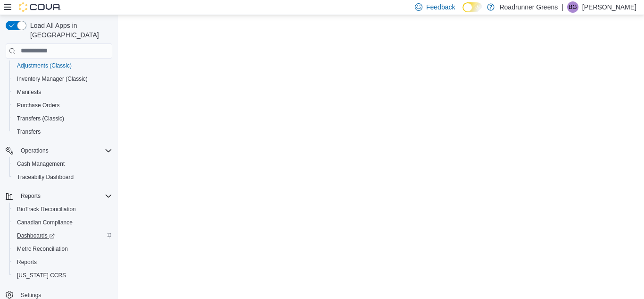  What do you see at coordinates (462, 12) in the screenshot?
I see `span: Dark Mode` at bounding box center [462, 12].